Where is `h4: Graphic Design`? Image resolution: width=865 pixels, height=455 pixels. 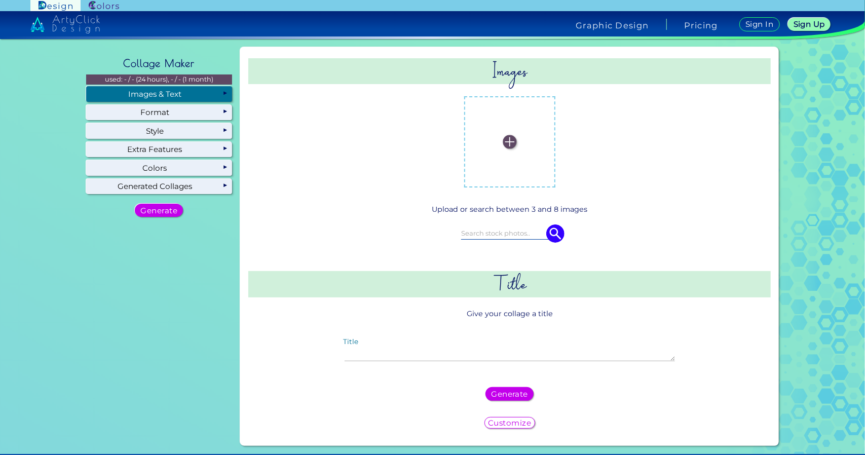
h4: Graphic Design is located at coordinates (612, 25).